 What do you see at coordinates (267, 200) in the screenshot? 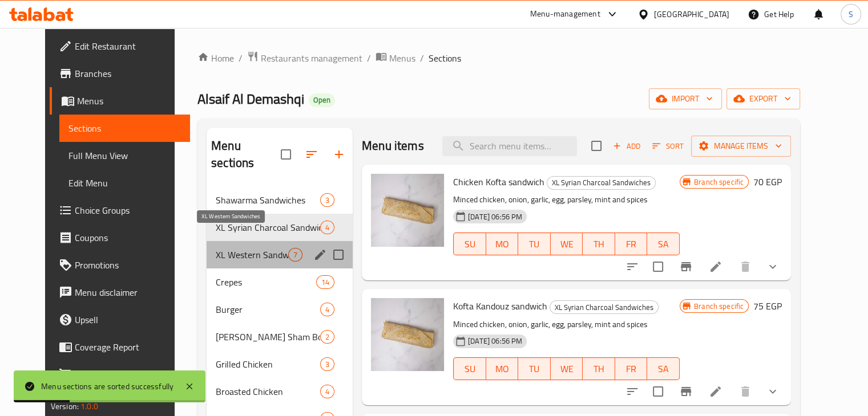
I see `div: Shawarma Sandwiches` at bounding box center [267, 200].